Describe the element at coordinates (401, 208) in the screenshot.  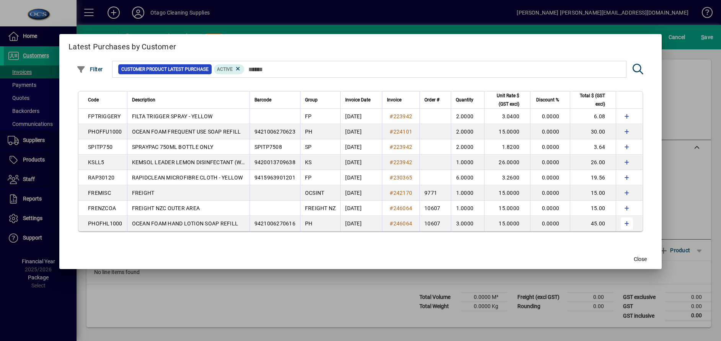
I see `a: #246064` at that location.